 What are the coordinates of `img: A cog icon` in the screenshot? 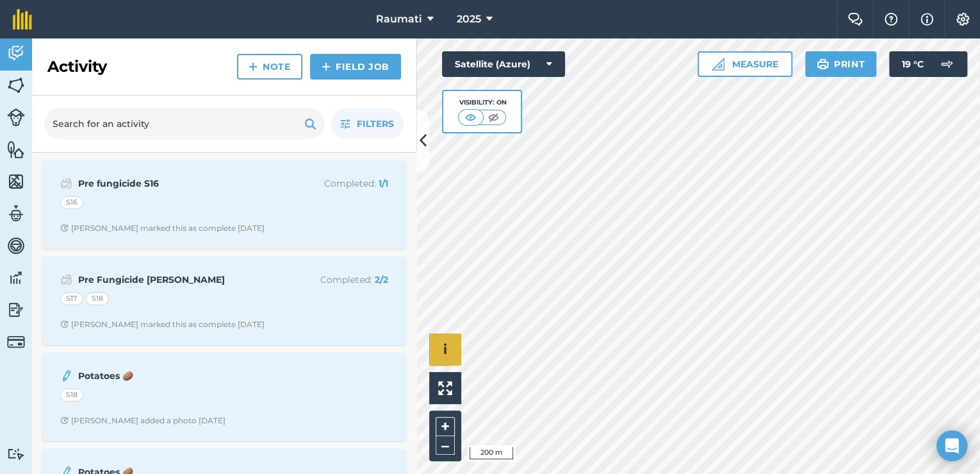 It's located at (962, 19).